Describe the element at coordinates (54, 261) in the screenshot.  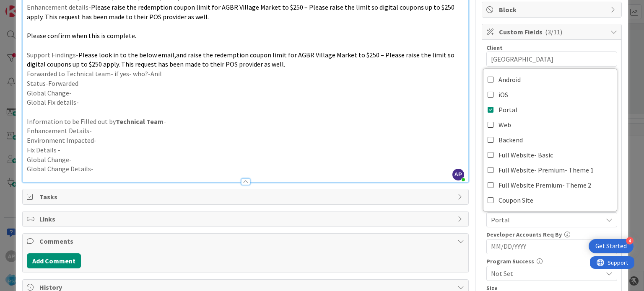
I see `button: Add Comment` at that location.